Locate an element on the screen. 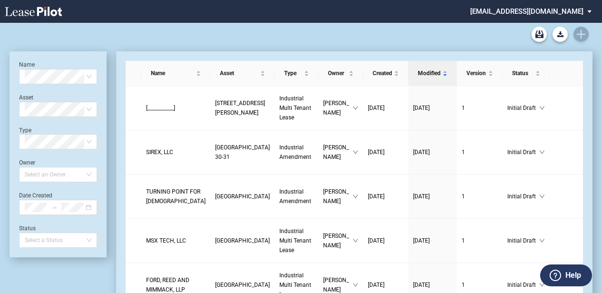 The width and height of the screenshot is (602, 293). button: Download Blank Form is located at coordinates (560, 34).